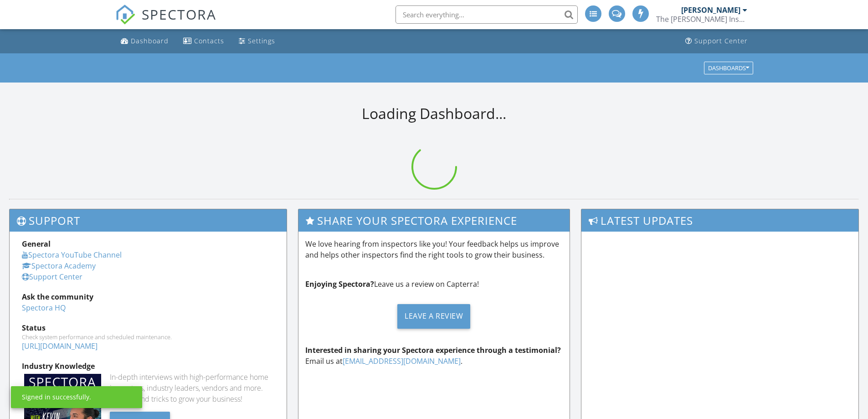 The width and height of the screenshot is (868, 419). Describe the element at coordinates (434, 249) in the screenshot. I see `p: We love hearing from inspectors like you! Your feedback helps us improve and helps other inspecto...` at that location.